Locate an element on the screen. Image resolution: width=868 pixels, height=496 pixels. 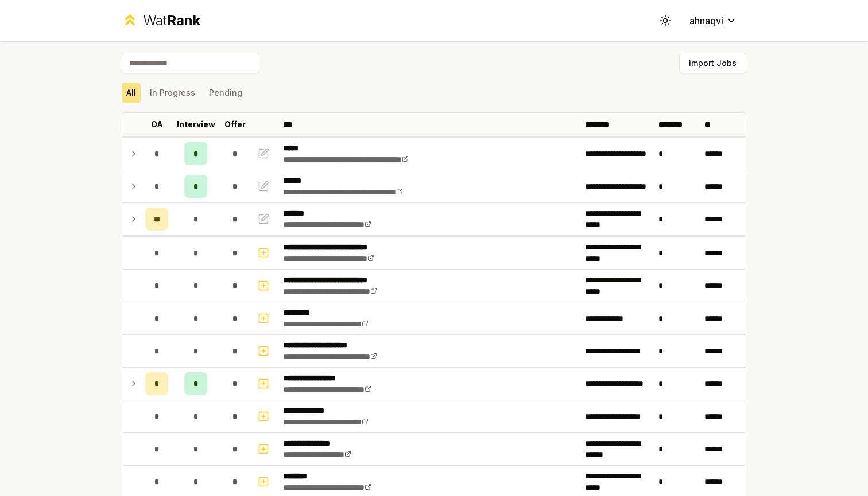
span: ahnaqvi is located at coordinates (706, 21).